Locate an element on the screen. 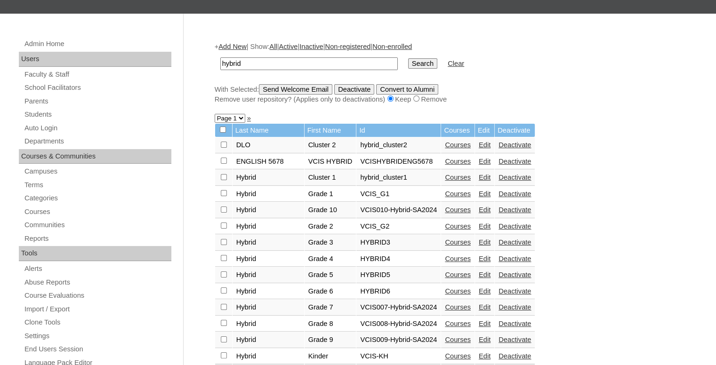 Image resolution: width=716 pixels, height=365 pixels. input: Deactivate is located at coordinates (354, 89).